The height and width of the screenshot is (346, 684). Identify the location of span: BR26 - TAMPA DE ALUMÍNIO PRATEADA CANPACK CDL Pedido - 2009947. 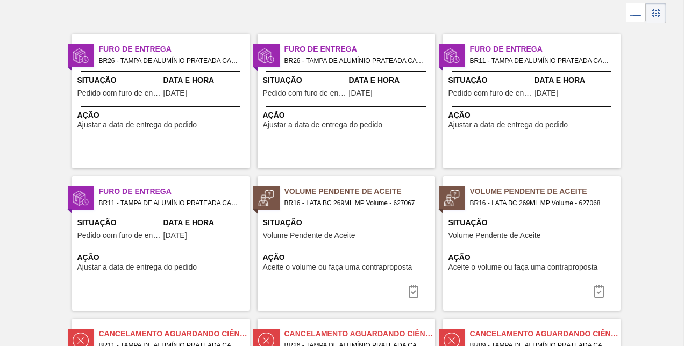
(170, 61).